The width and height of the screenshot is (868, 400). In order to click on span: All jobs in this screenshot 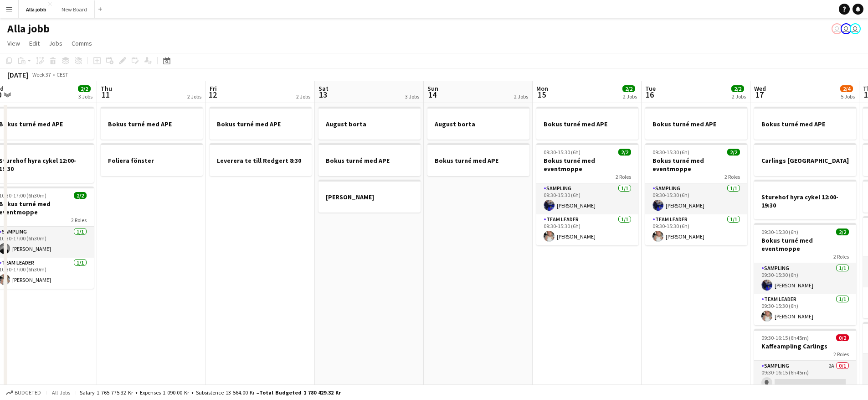, I will do `click(61, 393)`.